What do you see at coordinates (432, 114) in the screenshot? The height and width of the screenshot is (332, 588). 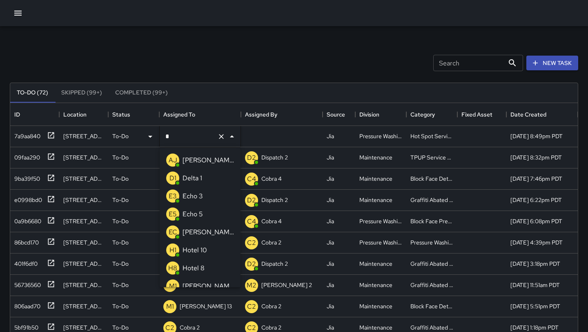 I see `div: Category` at bounding box center [432, 114].